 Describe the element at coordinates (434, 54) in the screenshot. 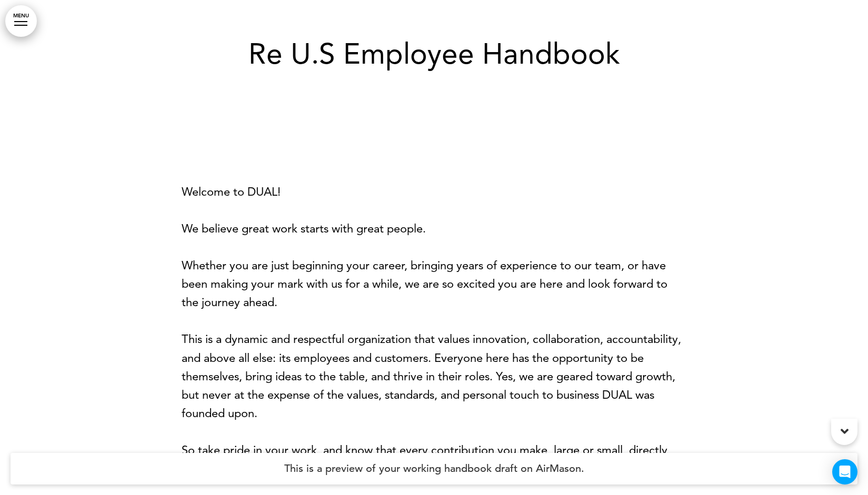

I see `h1: Re U.S Employee Handbook` at that location.